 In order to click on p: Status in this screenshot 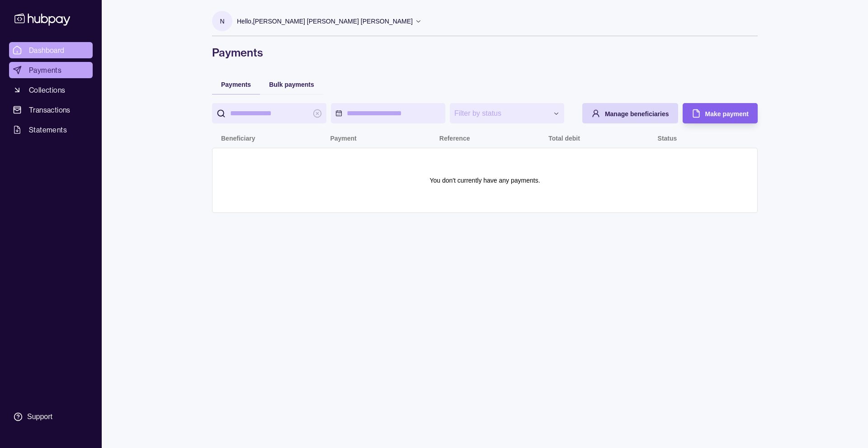, I will do `click(667, 138)`.